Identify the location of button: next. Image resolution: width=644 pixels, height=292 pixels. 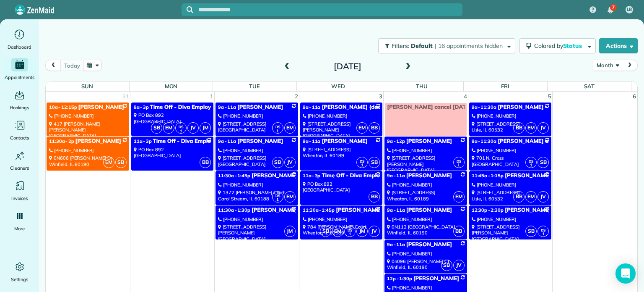
(630, 65).